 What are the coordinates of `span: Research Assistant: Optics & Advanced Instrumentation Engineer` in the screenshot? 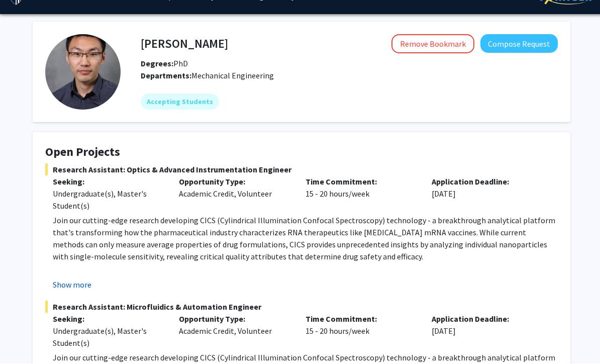 It's located at (301, 170).